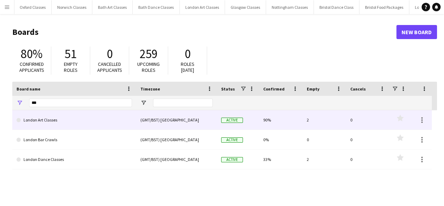  What do you see at coordinates (71, 54) in the screenshot?
I see `span: 51` at bounding box center [71, 54].